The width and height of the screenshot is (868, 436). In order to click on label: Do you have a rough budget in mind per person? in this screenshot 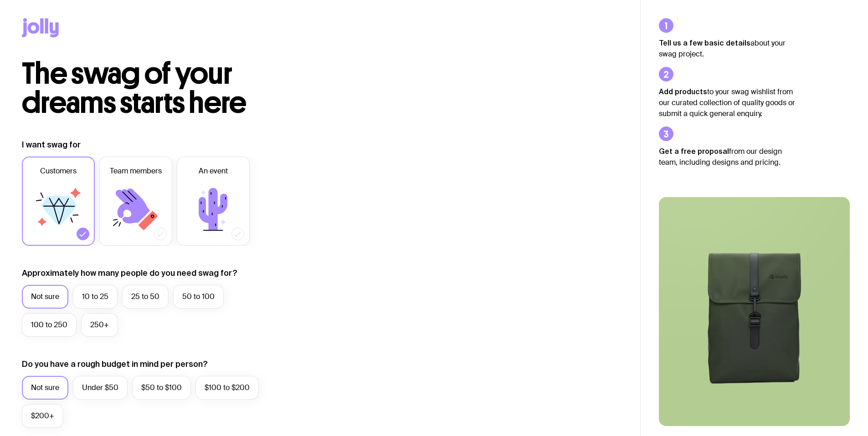, I will do `click(114, 364)`.